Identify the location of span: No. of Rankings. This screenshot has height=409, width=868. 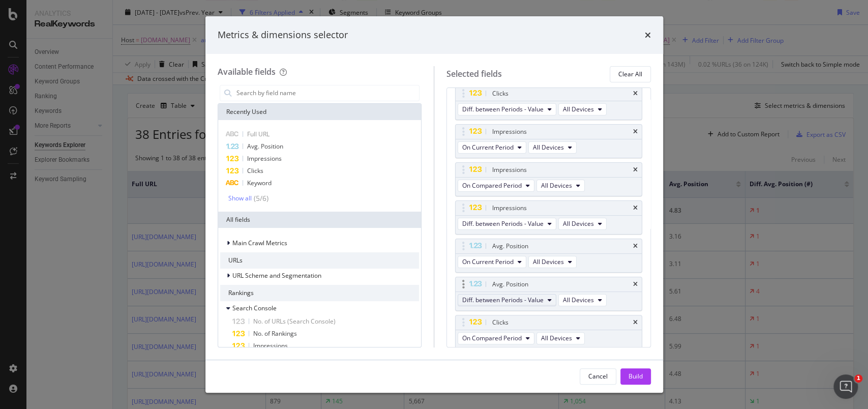
(275, 333).